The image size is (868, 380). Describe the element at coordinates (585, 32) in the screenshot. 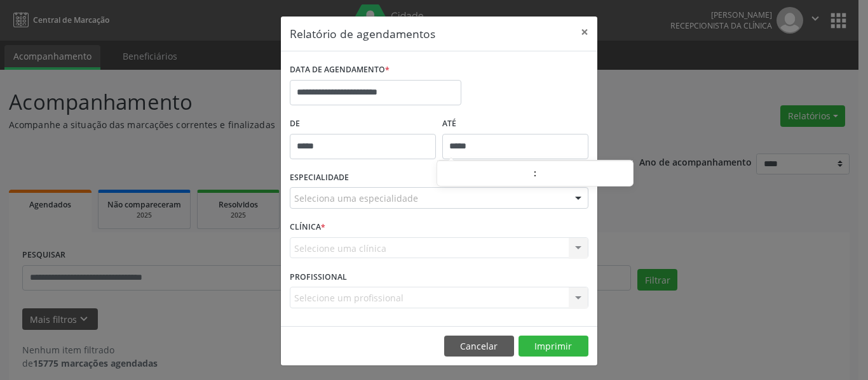

I see `button: Close` at that location.